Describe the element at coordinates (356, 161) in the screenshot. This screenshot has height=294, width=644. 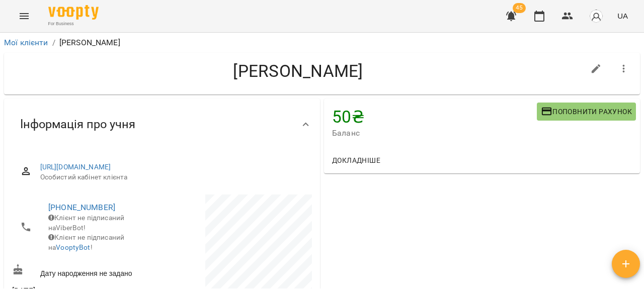
I see `span: Докладніше` at that location.